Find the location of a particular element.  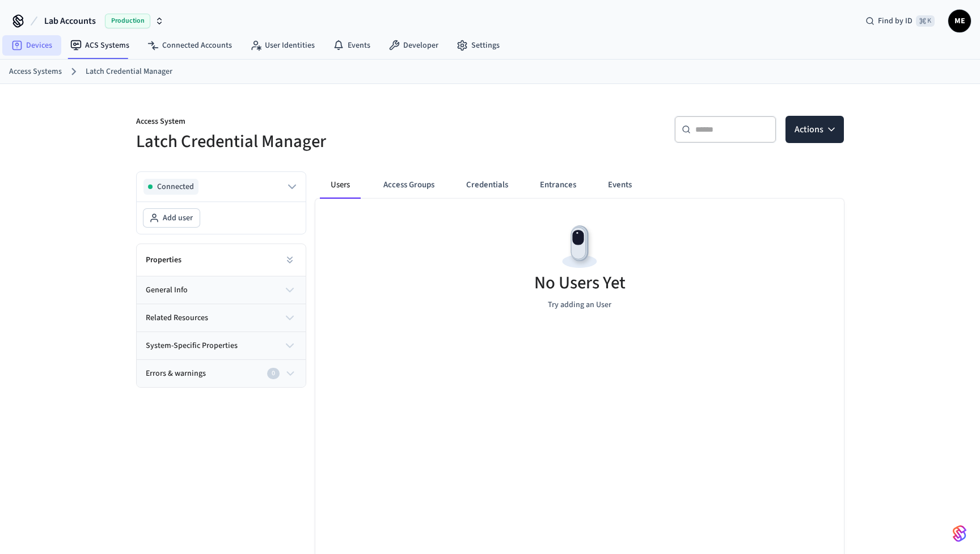

a: Latch Credential Manager is located at coordinates (129, 71).